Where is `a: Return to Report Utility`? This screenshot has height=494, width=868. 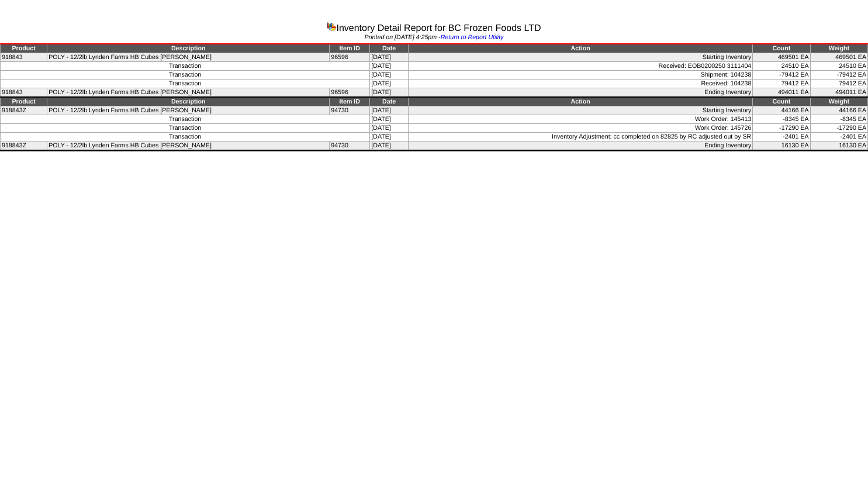 a: Return to Report Utility is located at coordinates (472, 38).